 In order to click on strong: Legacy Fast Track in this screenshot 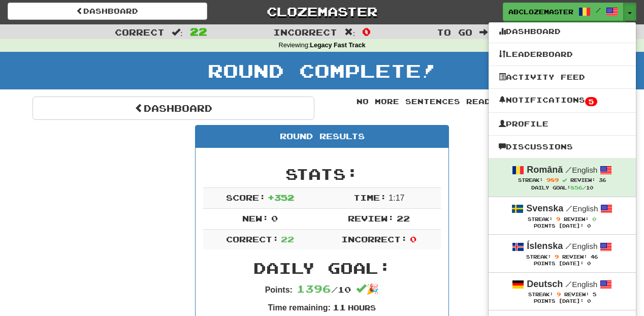, I will do `click(337, 45)`.